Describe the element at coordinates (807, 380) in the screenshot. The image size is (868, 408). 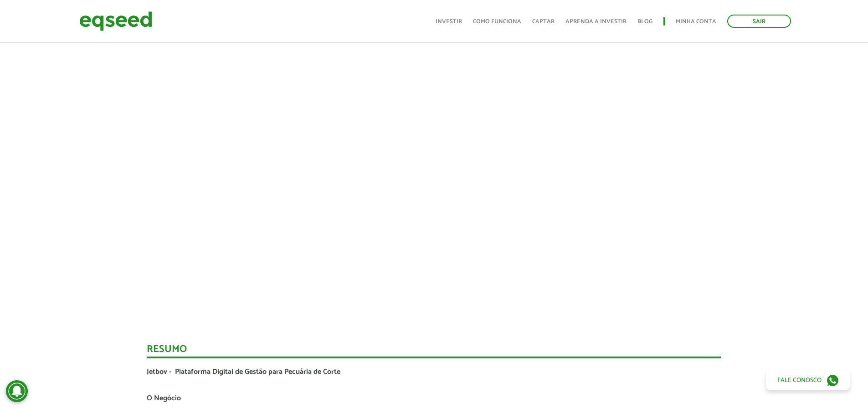
I see `a: Fale conosco` at that location.